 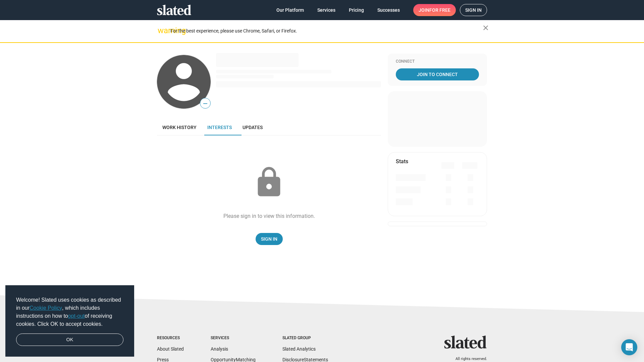 What do you see at coordinates (70, 321) in the screenshot?
I see `div: cookieconsent` at bounding box center [70, 321].